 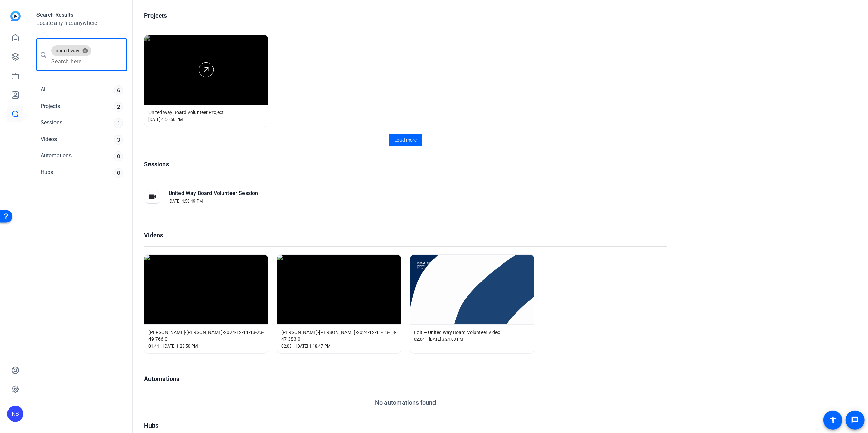 I want to click on button: remove united way, so click(x=86, y=51).